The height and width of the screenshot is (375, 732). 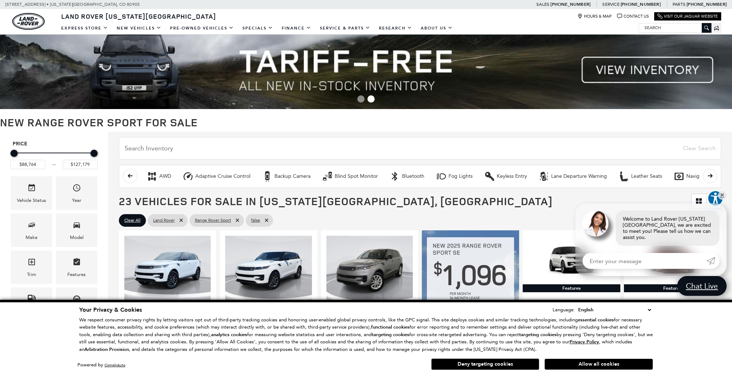 I want to click on button: Leather SeatsLeather Seats, so click(x=640, y=177).